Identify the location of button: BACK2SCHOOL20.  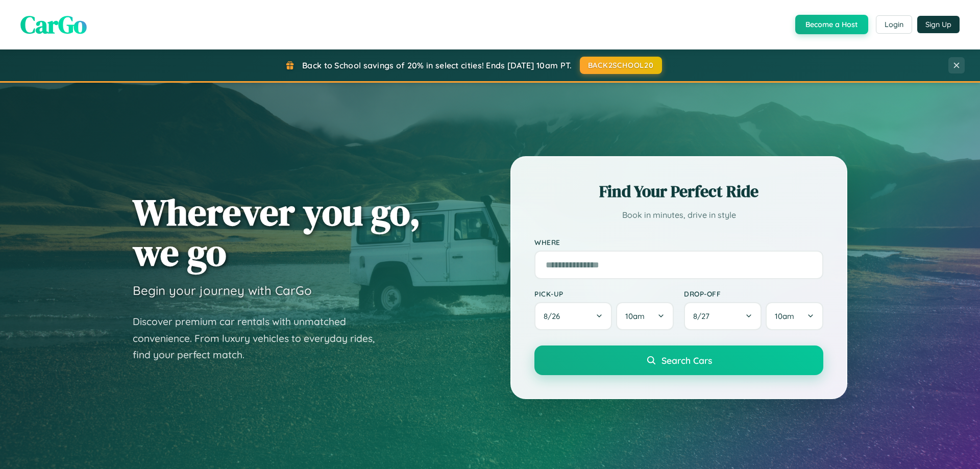
(621, 65).